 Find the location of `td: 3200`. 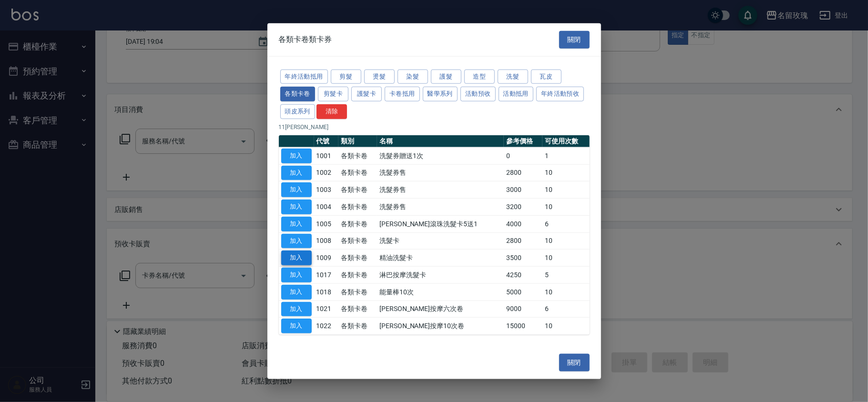

td: 3200 is located at coordinates (523, 206).